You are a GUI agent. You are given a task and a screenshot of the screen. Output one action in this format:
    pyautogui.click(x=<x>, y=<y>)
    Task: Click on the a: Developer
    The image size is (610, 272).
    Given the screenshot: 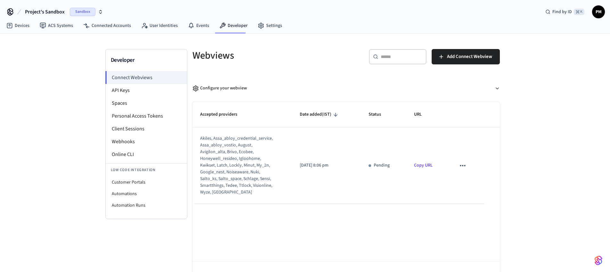 What is the action you would take?
    pyautogui.click(x=233, y=26)
    